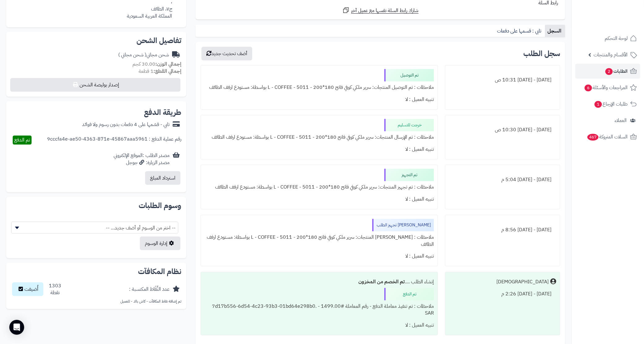  What do you see at coordinates (96, 40) in the screenshot?
I see `h2: تفاصيل الشحن` at bounding box center [96, 40].